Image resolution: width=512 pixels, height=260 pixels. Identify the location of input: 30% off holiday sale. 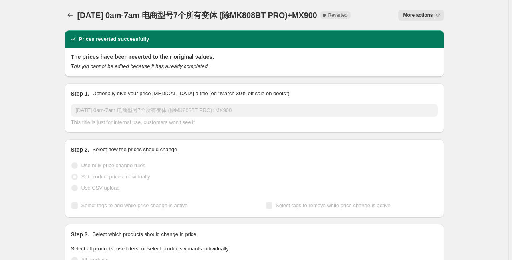
(255, 110).